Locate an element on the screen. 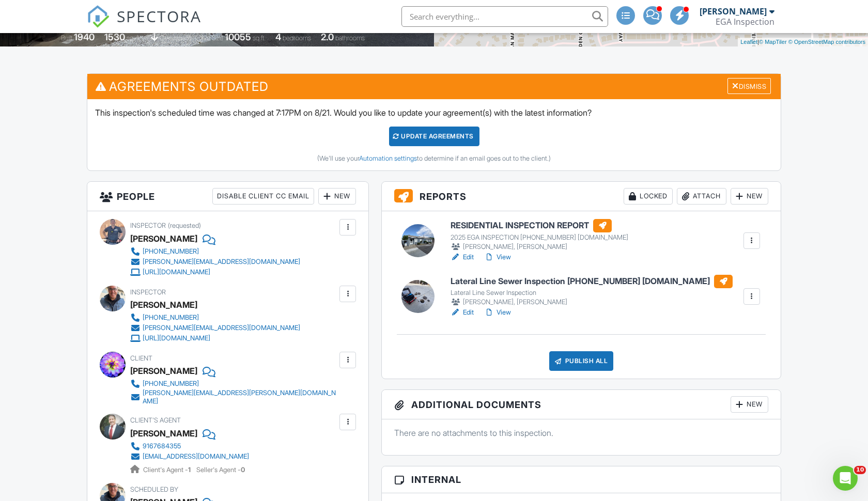  span: sq. ft. is located at coordinates (134, 38).